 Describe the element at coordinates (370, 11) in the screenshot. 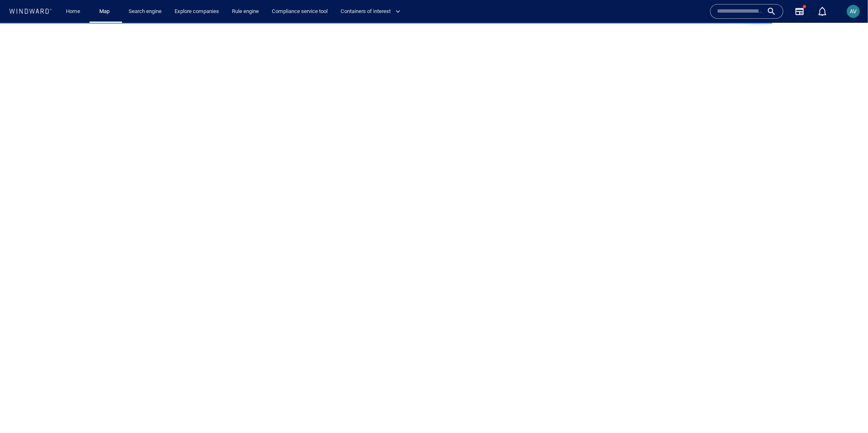

I see `span: Containers of interest` at that location.